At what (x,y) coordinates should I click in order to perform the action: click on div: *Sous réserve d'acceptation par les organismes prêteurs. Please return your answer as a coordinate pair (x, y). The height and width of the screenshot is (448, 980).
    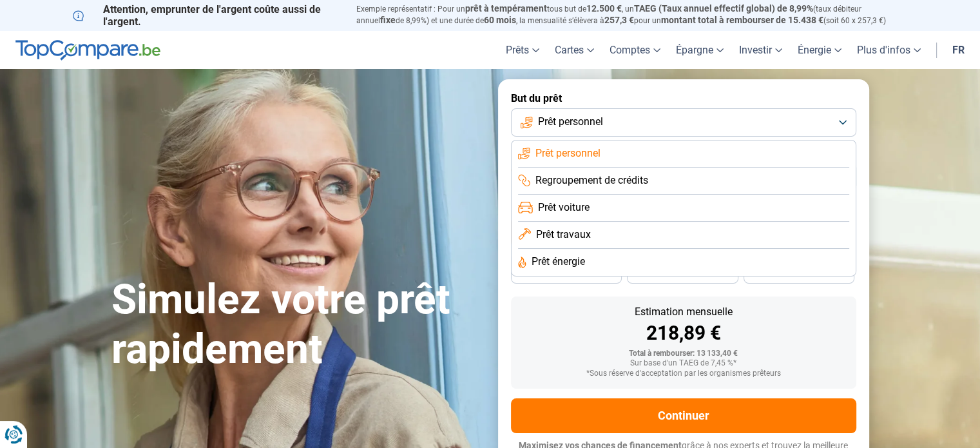
    Looking at the image, I should click on (684, 374).